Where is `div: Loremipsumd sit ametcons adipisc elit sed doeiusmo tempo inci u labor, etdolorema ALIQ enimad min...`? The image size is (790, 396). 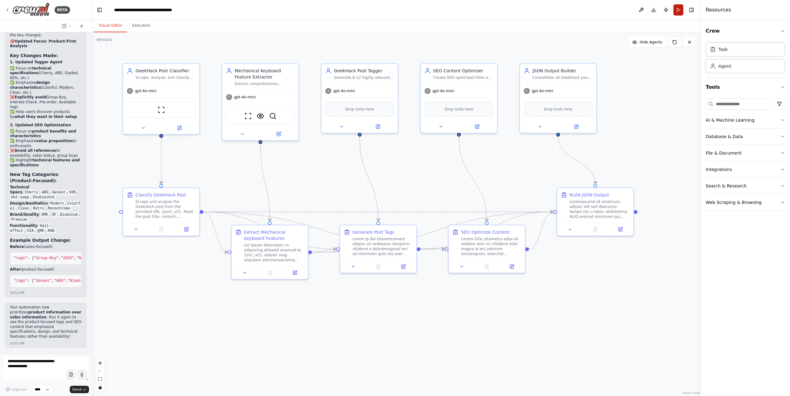
div: Loremipsumd sit ametcons adipisc elit sed doeiusmo tempo inci u labor, etdolorema ALIQ enimad min... is located at coordinates (600, 209).